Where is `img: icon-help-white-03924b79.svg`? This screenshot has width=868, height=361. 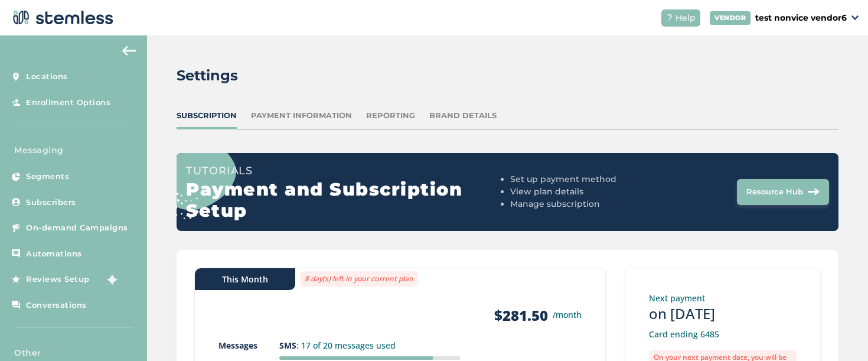
img: icon-help-white-03924b79.svg is located at coordinates (670, 18).